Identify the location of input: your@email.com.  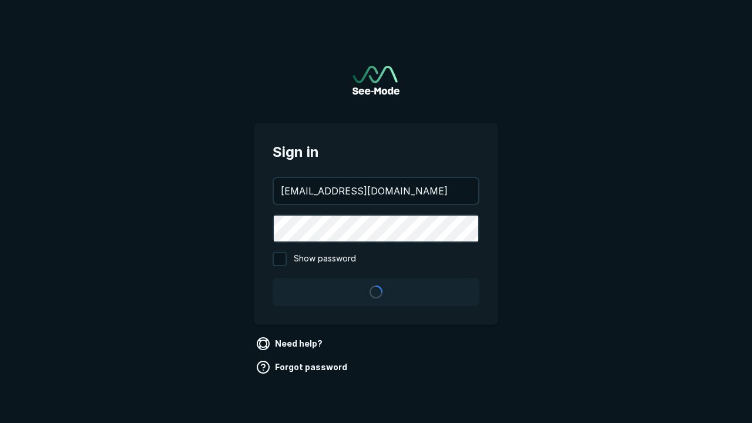
(376, 191).